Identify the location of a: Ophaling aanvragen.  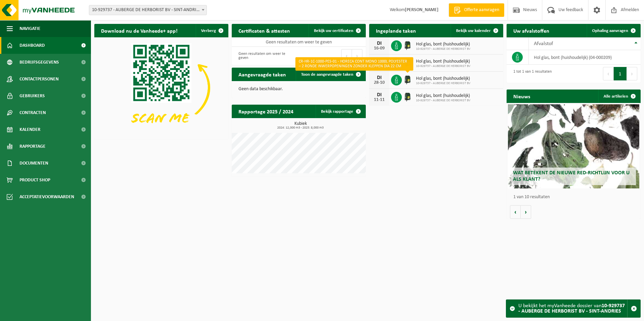
(613, 30).